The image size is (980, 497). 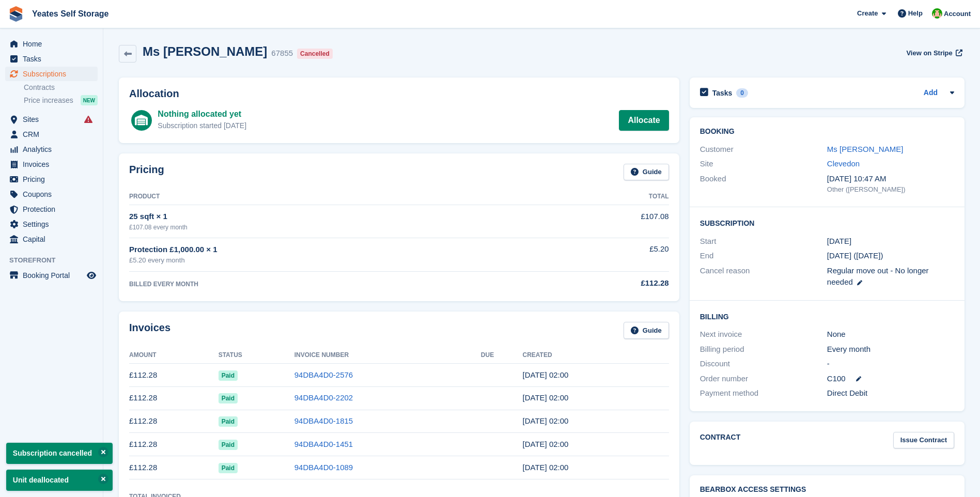 I want to click on th: Status, so click(x=256, y=356).